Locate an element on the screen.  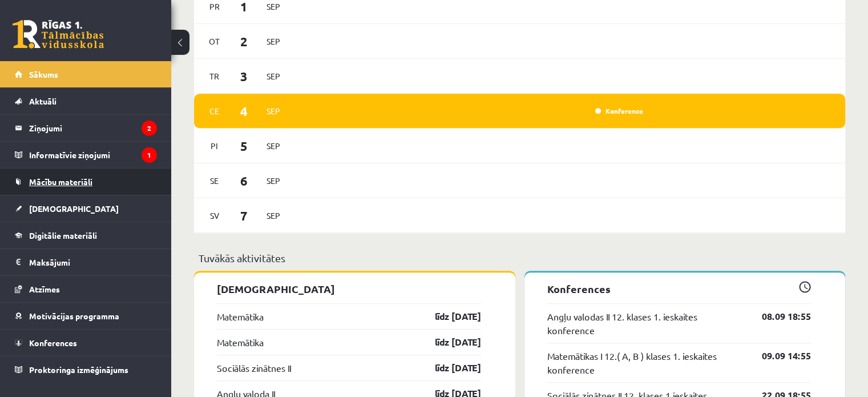
span: Mācību materiāli is located at coordinates (60, 181).